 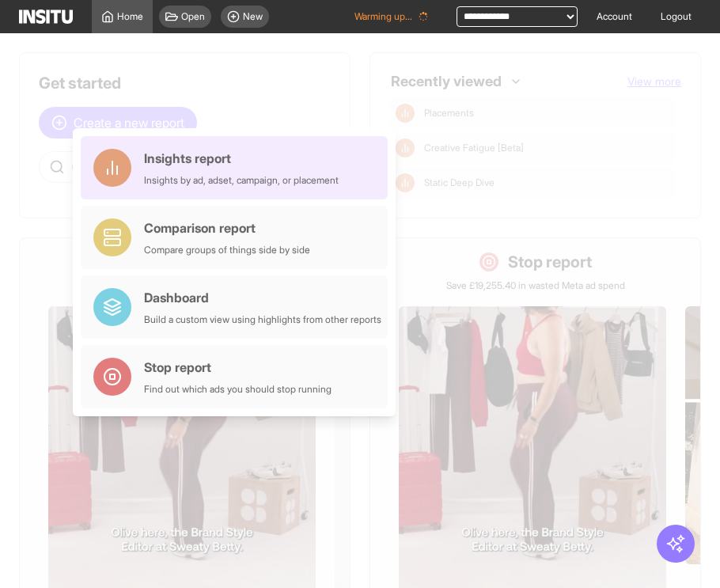 I want to click on span: New, so click(x=253, y=17).